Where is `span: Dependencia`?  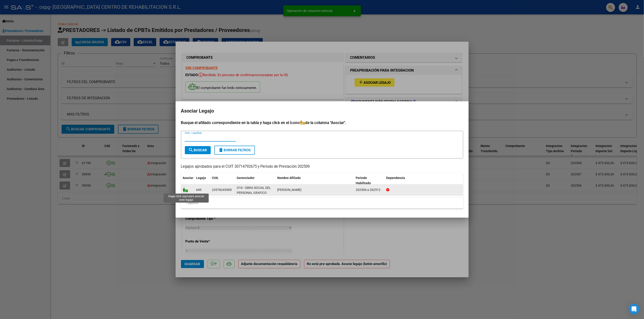
span: Dependencia is located at coordinates (396, 178).